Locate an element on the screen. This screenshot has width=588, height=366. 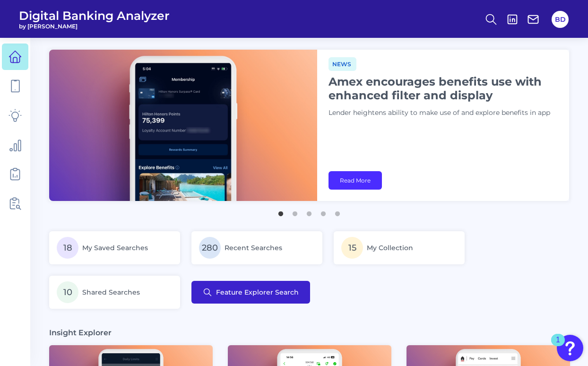
span: My Saved Searches is located at coordinates (115, 248).